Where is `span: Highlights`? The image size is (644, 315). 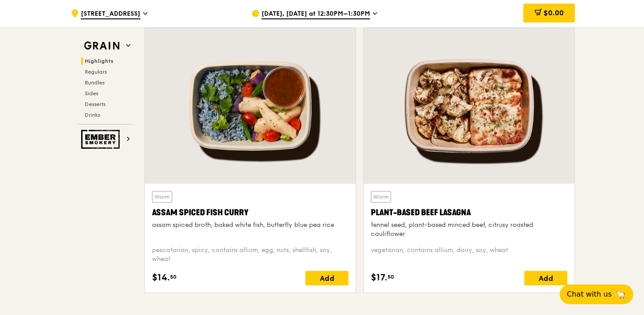 span: Highlights is located at coordinates (99, 61).